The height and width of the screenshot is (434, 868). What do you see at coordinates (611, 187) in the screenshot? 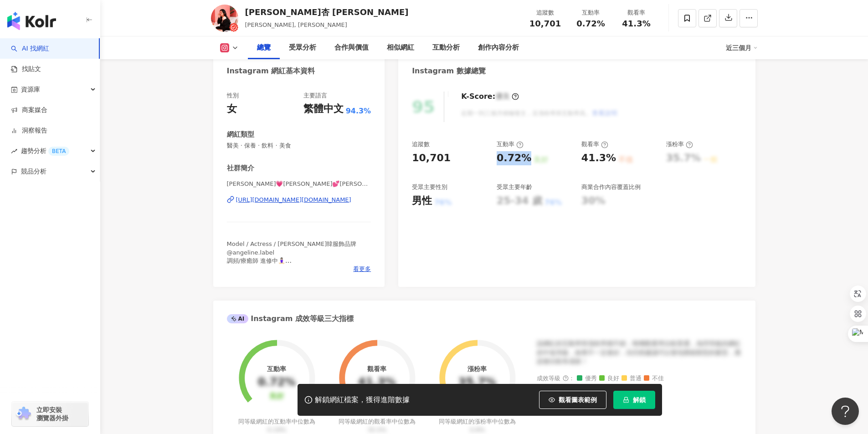
I see `div: 商業合作內容覆蓋比例` at bounding box center [611, 187].